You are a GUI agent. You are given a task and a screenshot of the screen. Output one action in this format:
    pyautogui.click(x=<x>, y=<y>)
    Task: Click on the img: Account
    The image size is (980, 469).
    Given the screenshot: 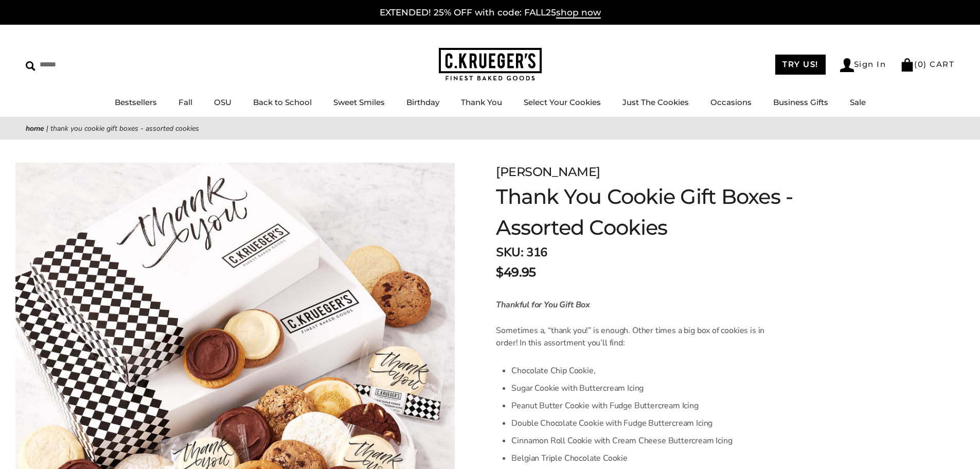 What is the action you would take?
    pyautogui.click(x=847, y=65)
    